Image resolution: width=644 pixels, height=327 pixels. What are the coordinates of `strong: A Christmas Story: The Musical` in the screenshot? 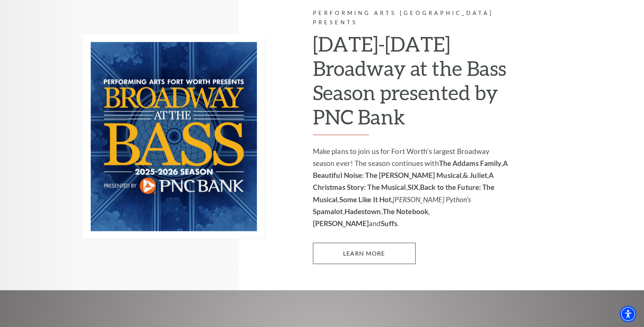 It's located at (403, 181).